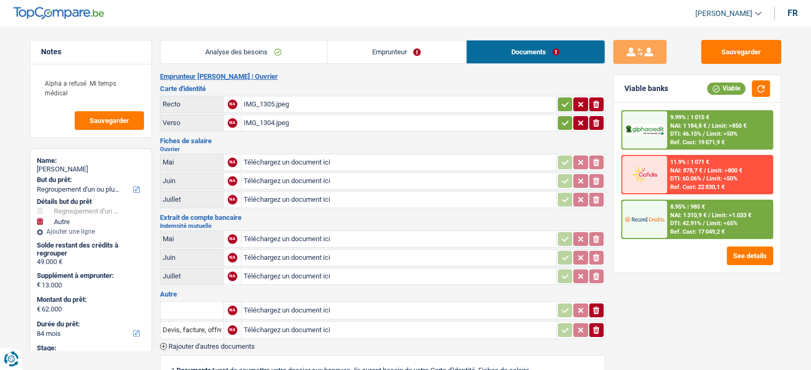 Image resolution: width=811 pixels, height=370 pixels. What do you see at coordinates (91, 249) in the screenshot?
I see `div: Solde restant des crédits à regrouper` at bounding box center [91, 249].